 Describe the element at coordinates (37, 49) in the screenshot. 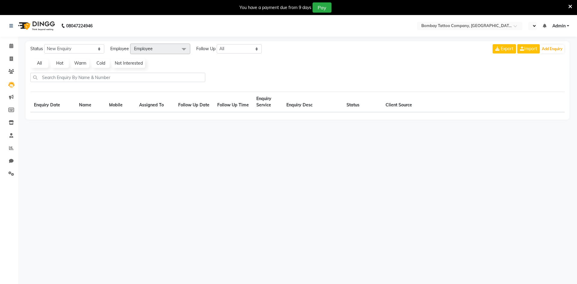

I see `span: Status` at that location.